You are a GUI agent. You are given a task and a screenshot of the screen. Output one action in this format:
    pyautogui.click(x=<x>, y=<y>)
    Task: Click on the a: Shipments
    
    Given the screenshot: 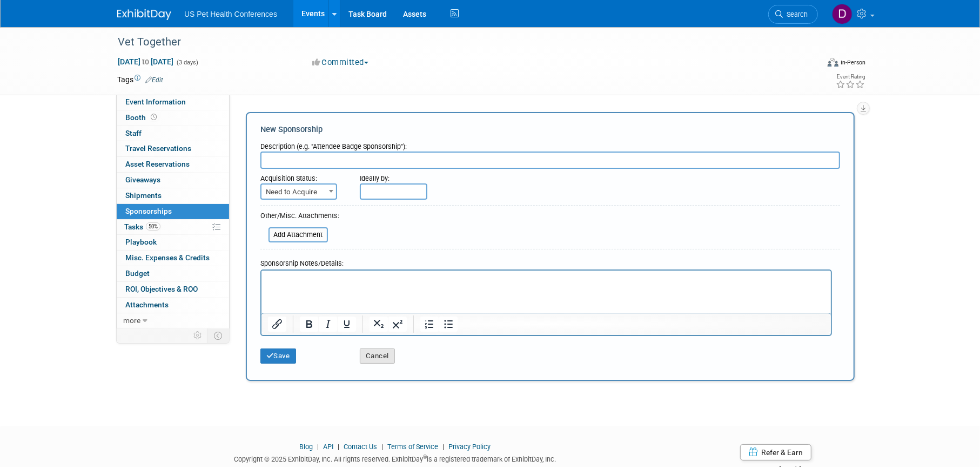 What is the action you would take?
    pyautogui.click(x=173, y=196)
    